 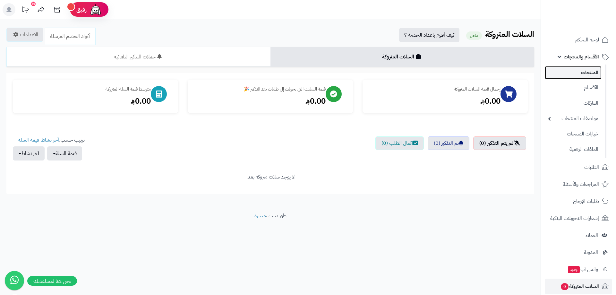 What do you see at coordinates (573, 269) in the screenshot?
I see `span: جديد` at bounding box center [573, 269].